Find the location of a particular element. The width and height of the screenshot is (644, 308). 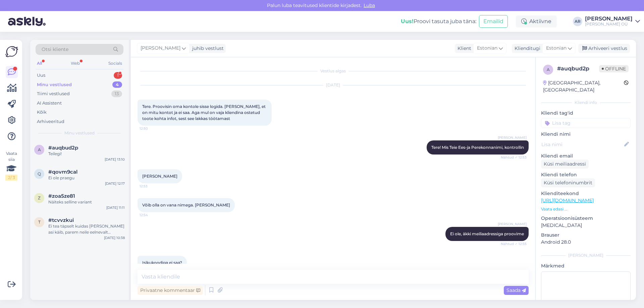

p: Brauser is located at coordinates (585, 235).